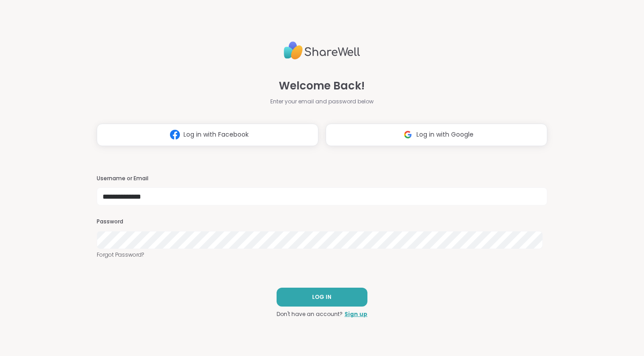 The width and height of the screenshot is (644, 356). What do you see at coordinates (436, 135) in the screenshot?
I see `button: Log in with Google` at bounding box center [436, 135].